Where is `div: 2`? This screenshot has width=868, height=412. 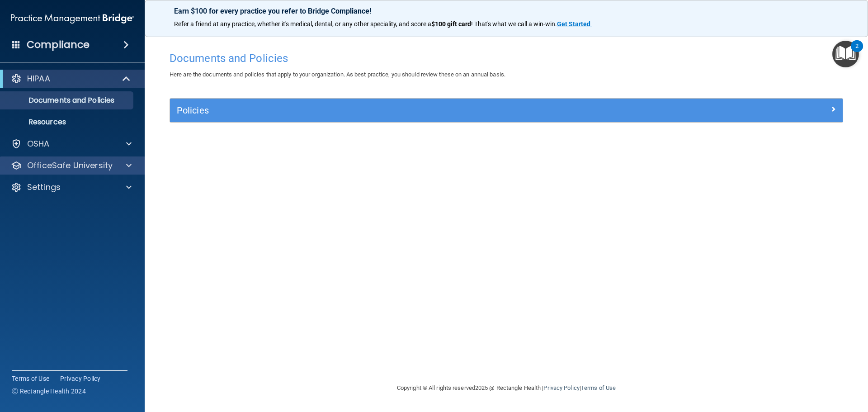
div: 2 is located at coordinates (857, 52).